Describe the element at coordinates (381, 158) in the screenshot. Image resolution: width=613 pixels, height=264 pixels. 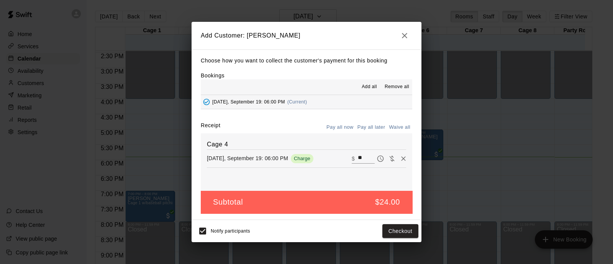
I see `span: Pay later` at that location.